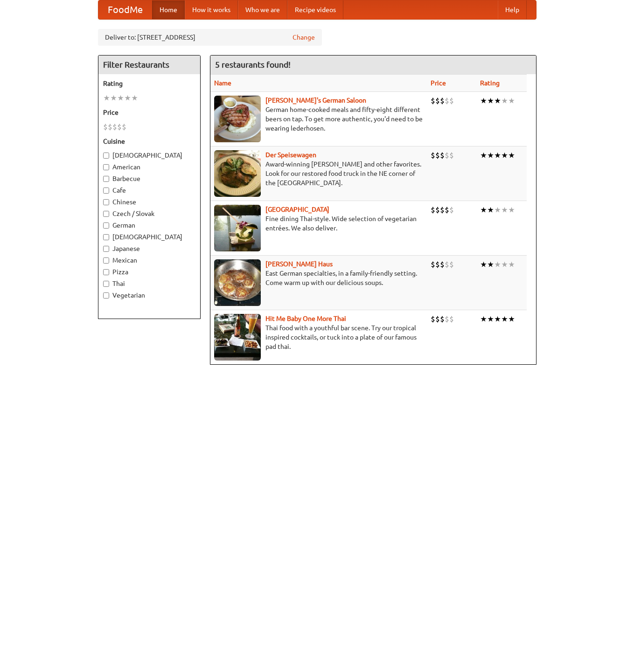 This screenshot has width=634, height=660. Describe the element at coordinates (106, 283) in the screenshot. I see `input: Thai` at that location.